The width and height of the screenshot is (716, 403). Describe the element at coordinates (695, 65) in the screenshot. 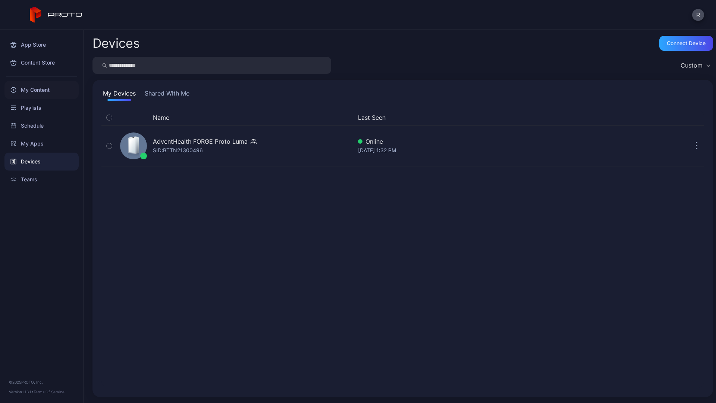

I see `button: Custom` at that location.